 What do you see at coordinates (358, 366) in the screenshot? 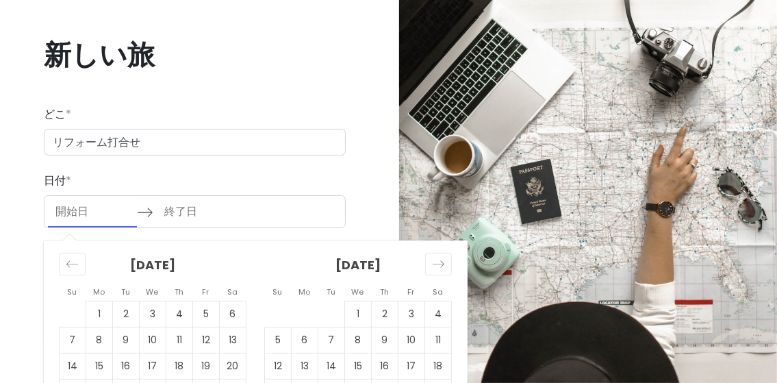
I see `td: Choose Wednesday, October 15, 2025 as your check-in date. It’s available.` at bounding box center [358, 366].